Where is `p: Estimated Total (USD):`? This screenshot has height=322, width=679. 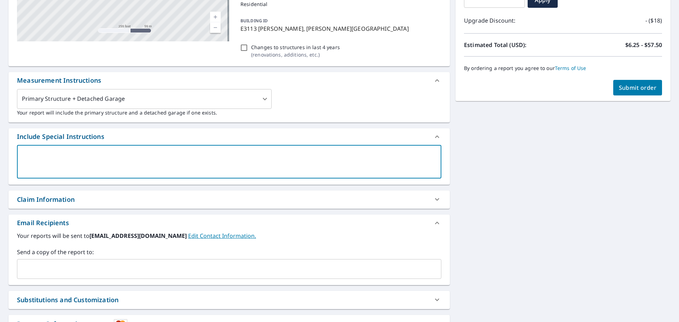 p: Estimated Total (USD): is located at coordinates (514, 45).